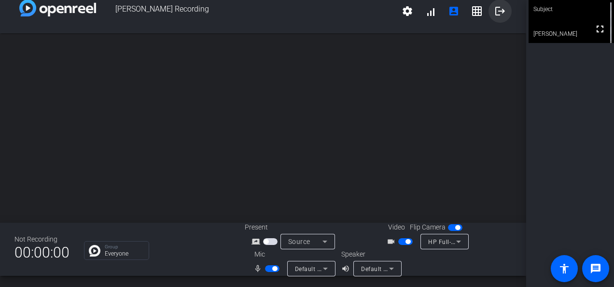 This screenshot has width=614, height=287. Describe the element at coordinates (370, 254) in the screenshot. I see `div: Speaker` at that location.